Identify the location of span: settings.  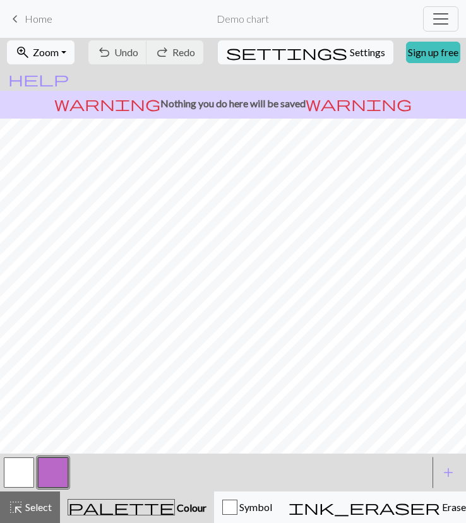
(287, 52).